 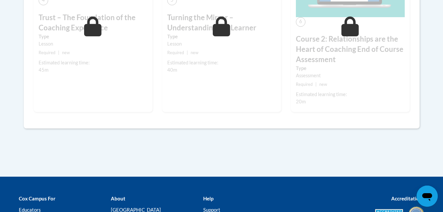 What do you see at coordinates (93, 23) in the screenshot?
I see `h3: Trust – The Foundation of the Coaching Experience` at bounding box center [93, 23].